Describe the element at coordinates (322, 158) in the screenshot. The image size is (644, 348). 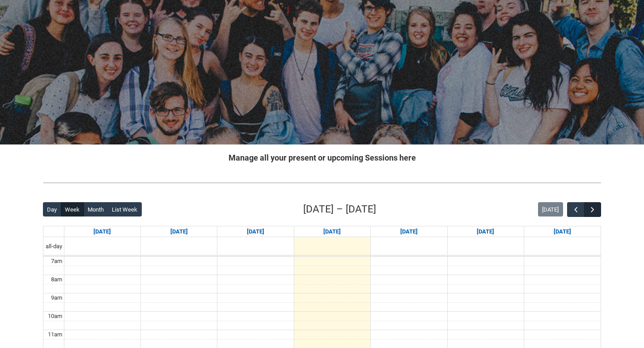
I see `h2: Manage all your present or upcoming Sessions here` at that location.